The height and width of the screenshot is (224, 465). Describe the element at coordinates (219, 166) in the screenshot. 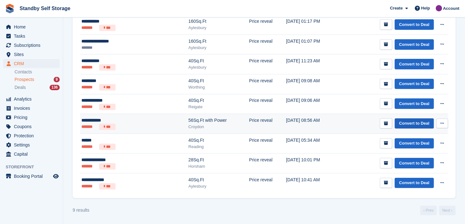

I see `div: Horsham` at that location.